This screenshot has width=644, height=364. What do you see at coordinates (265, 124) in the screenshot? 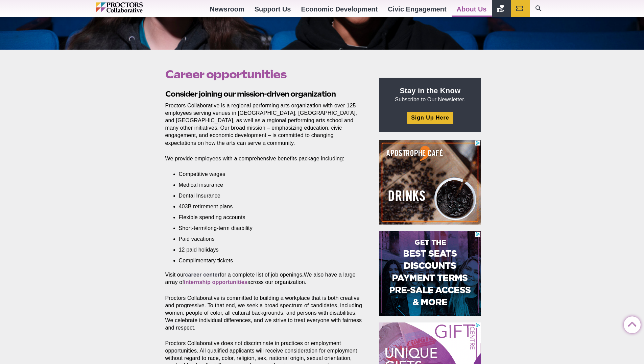
I see `p: Proctors Collaborative is a regional performing arts organization with over 125 employees serving...` at bounding box center [265, 124].